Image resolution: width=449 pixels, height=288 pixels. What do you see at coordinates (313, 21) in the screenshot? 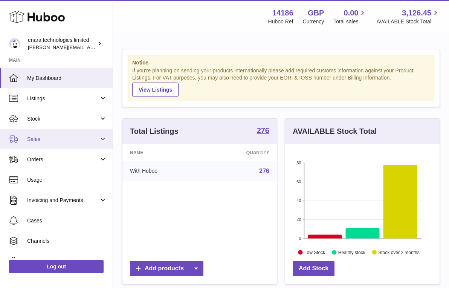
I see `div: Currency` at bounding box center [313, 21].